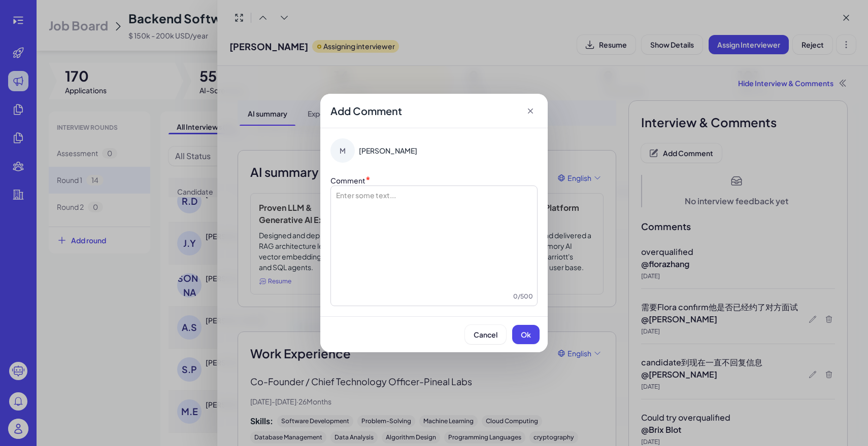 The width and height of the screenshot is (868, 446). What do you see at coordinates (485, 334) in the screenshot?
I see `button: Cancel` at bounding box center [485, 334].